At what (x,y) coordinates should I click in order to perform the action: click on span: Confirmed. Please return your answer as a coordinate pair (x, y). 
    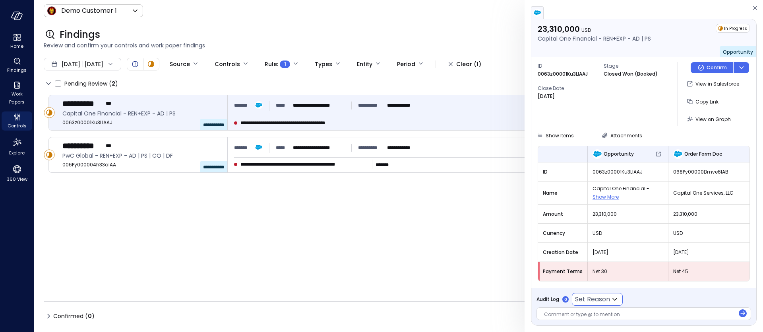
    Looking at the image, I should click on (74, 316).